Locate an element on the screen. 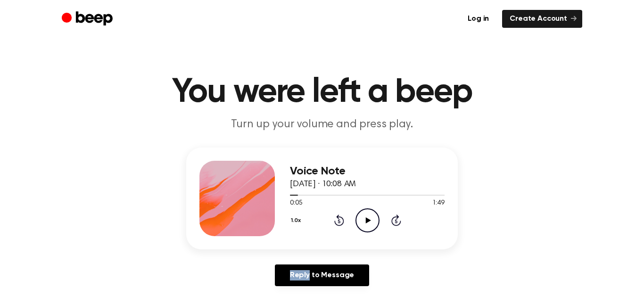 The height and width of the screenshot is (305, 644). h3: Voice Note is located at coordinates (367, 171).